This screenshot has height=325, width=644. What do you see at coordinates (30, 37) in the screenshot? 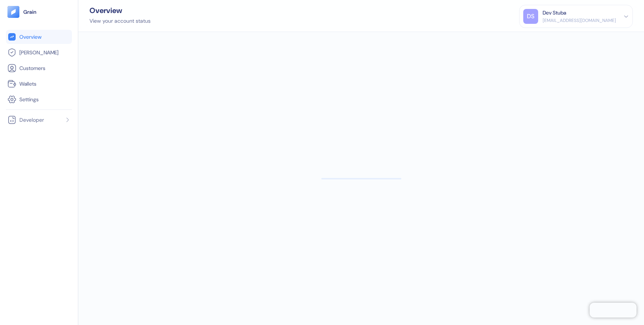
I see `span: Overview` at bounding box center [30, 37].